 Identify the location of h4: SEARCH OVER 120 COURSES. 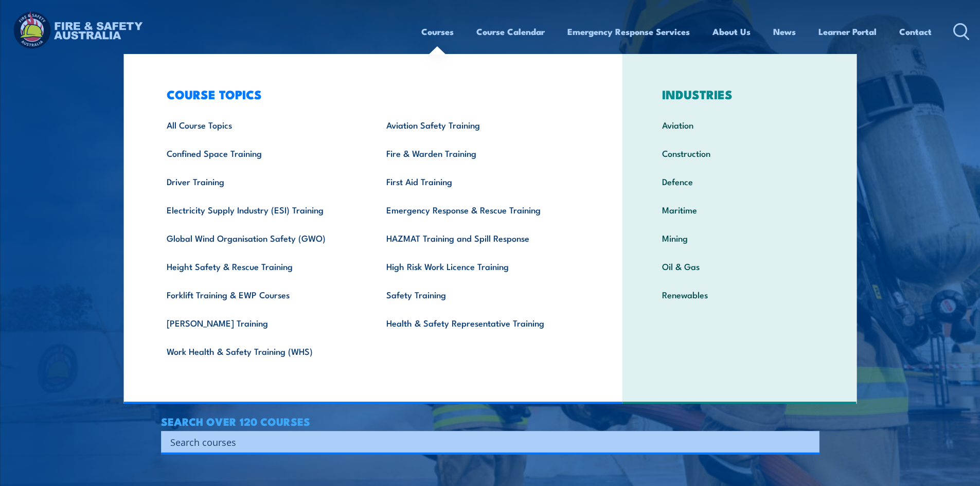
(490, 421).